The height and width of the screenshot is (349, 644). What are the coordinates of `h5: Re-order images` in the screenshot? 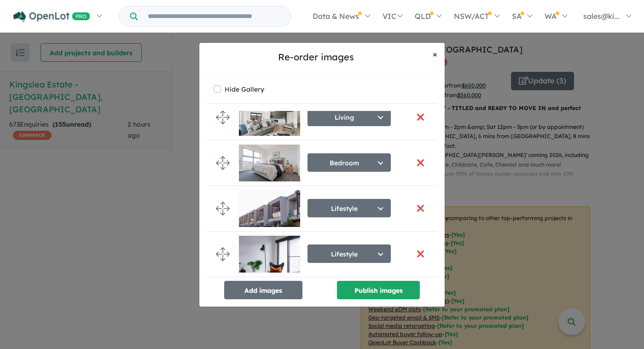 It's located at (316, 57).